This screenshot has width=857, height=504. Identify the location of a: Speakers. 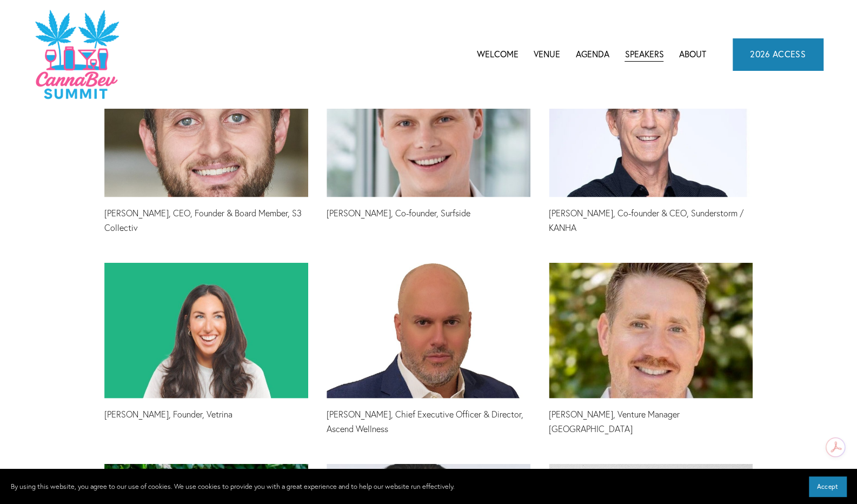
(644, 54).